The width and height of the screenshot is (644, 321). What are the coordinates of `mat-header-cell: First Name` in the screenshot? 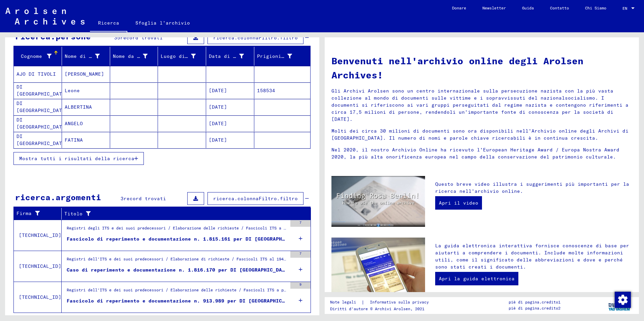 It's located at (86, 56).